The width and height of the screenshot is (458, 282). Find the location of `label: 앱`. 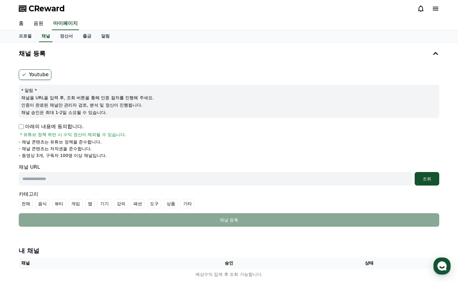

label: 앱 is located at coordinates (90, 204).